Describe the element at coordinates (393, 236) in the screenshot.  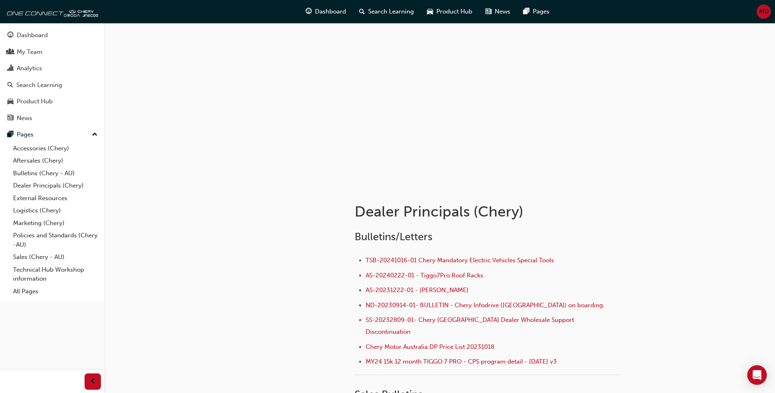
I see `span: Bulletins/Letters` at that location.